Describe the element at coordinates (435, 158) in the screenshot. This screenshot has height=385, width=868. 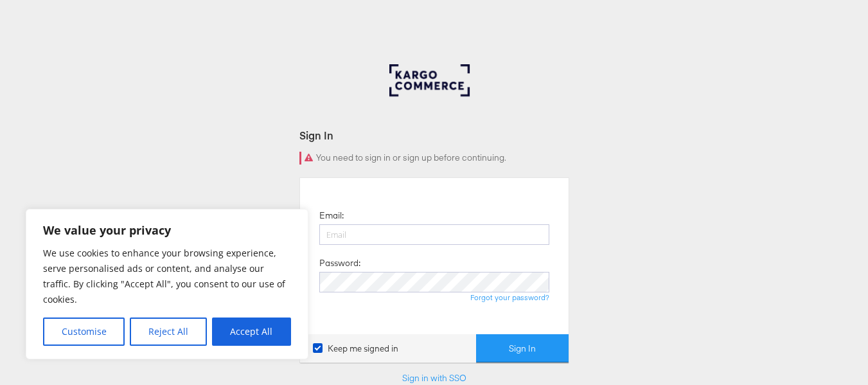
I see `div: You need to sign in or sign up before continuing.` at that location.